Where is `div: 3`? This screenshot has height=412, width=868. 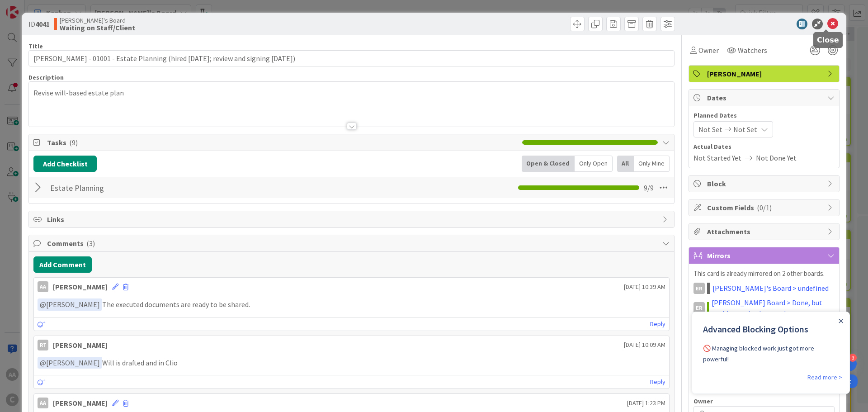
div: 3 is located at coordinates (852, 358).